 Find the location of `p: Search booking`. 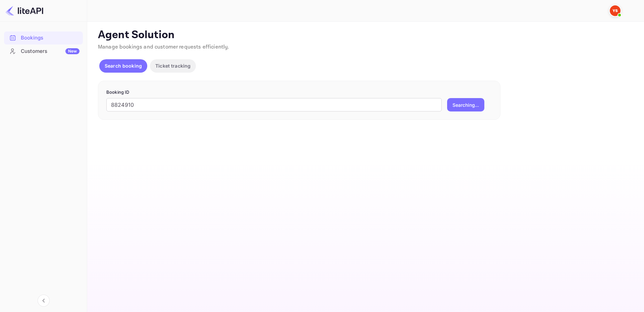

p: Search booking is located at coordinates (123, 66).